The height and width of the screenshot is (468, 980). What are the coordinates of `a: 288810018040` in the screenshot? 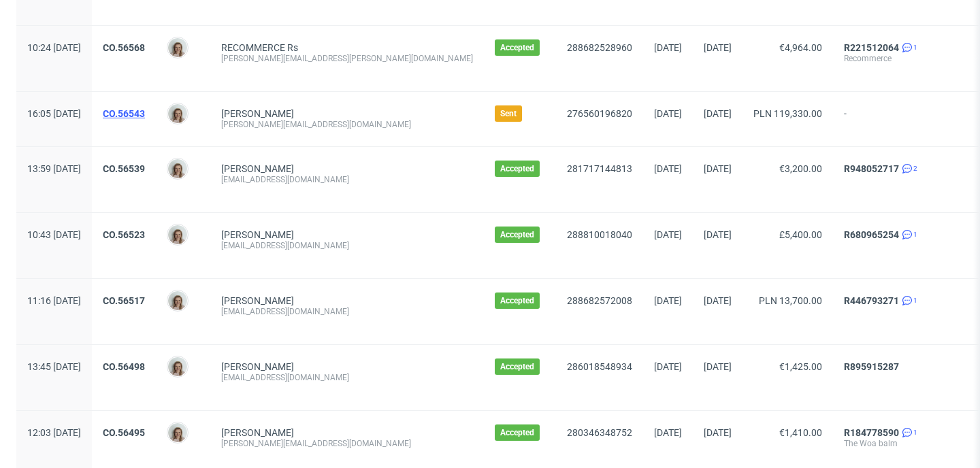 It's located at (600, 234).